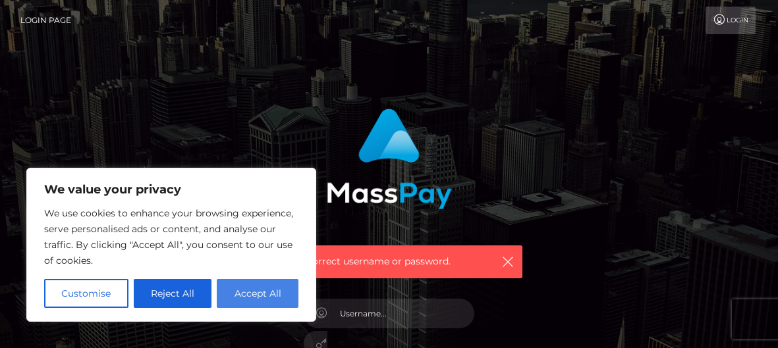 This screenshot has height=348, width=778. Describe the element at coordinates (171, 190) in the screenshot. I see `p: We value your privacy` at that location.